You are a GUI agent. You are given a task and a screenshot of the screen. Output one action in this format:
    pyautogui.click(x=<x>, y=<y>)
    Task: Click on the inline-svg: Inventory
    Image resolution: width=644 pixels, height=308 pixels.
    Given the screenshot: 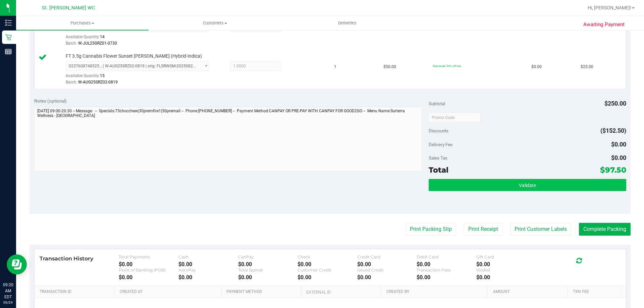 What is the action you would take?
    pyautogui.click(x=8, y=23)
    